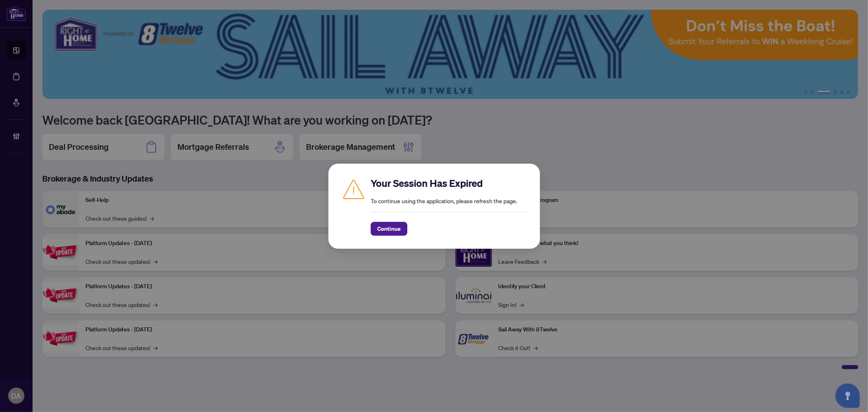 Image resolution: width=868 pixels, height=412 pixels. What do you see at coordinates (354, 189) in the screenshot?
I see `img: Caution icon` at bounding box center [354, 189].